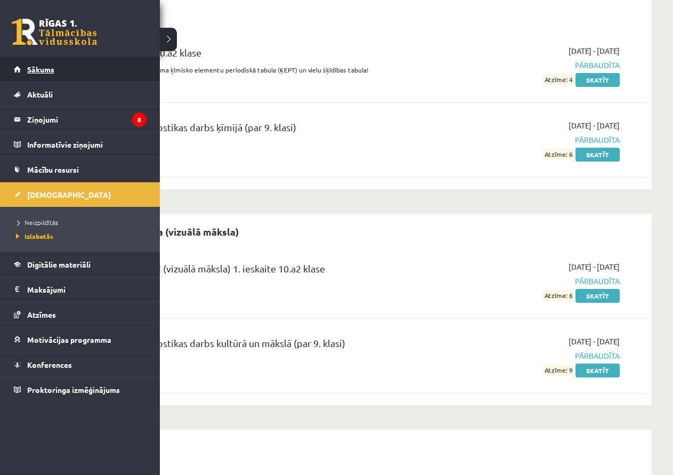  I want to click on a: Atzīmes, so click(80, 315).